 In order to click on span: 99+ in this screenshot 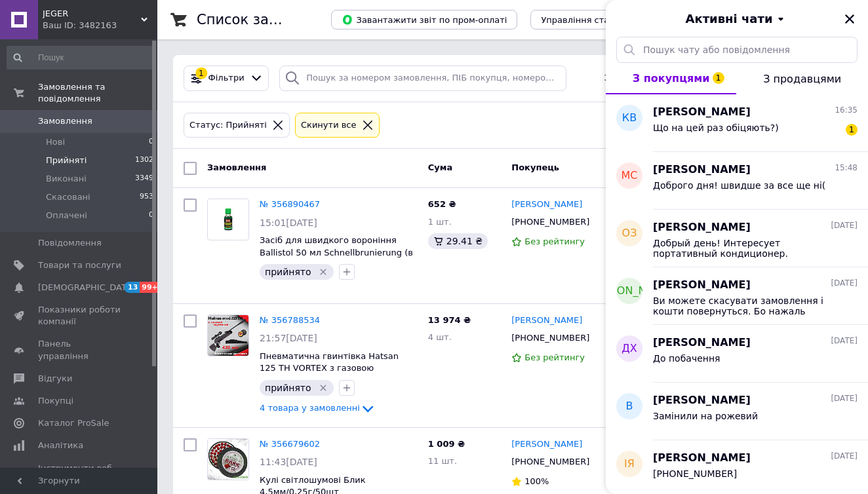, I will do `click(150, 287)`.